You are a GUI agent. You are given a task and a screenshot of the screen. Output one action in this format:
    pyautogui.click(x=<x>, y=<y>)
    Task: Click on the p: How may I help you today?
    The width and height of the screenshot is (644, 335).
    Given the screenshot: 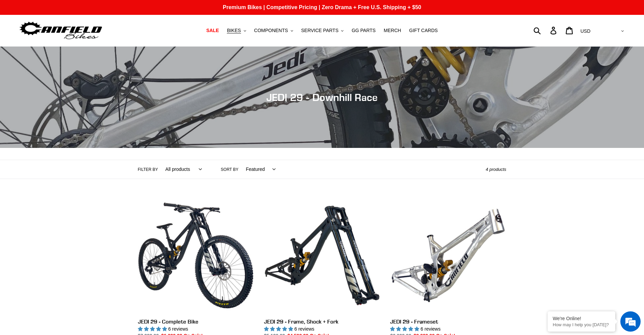 What is the action you would take?
    pyautogui.click(x=582, y=324)
    